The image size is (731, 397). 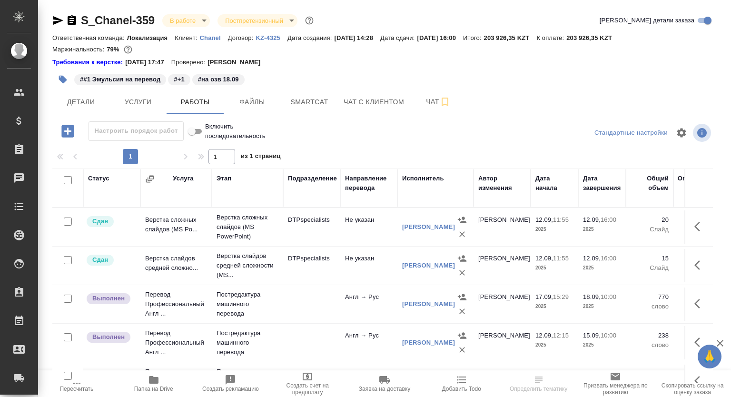 What do you see at coordinates (176, 266) in the screenshot?
I see `td: Верстка слайдов средней сложно...` at bounding box center [176, 266].